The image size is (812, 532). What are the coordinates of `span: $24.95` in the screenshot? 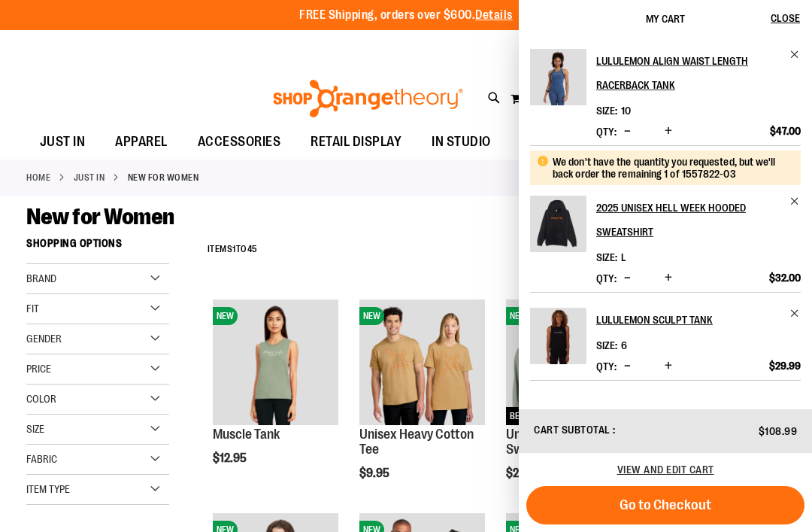 It's located at (525, 473).